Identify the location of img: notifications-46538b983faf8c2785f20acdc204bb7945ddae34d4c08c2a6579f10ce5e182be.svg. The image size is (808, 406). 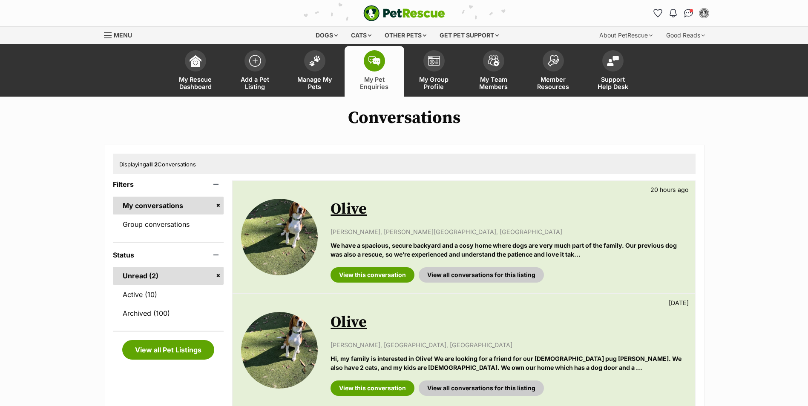
(673, 13).